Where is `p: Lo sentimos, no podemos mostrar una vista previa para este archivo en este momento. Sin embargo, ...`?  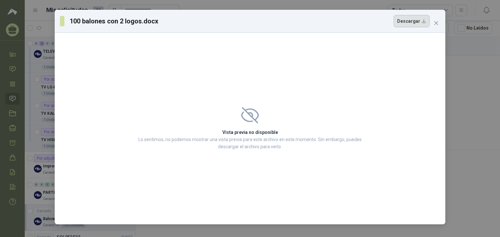
p: Lo sentimos, no podemos mostrar una vista previa para este archivo en este momento. Sin embargo, ... is located at coordinates (250, 143).